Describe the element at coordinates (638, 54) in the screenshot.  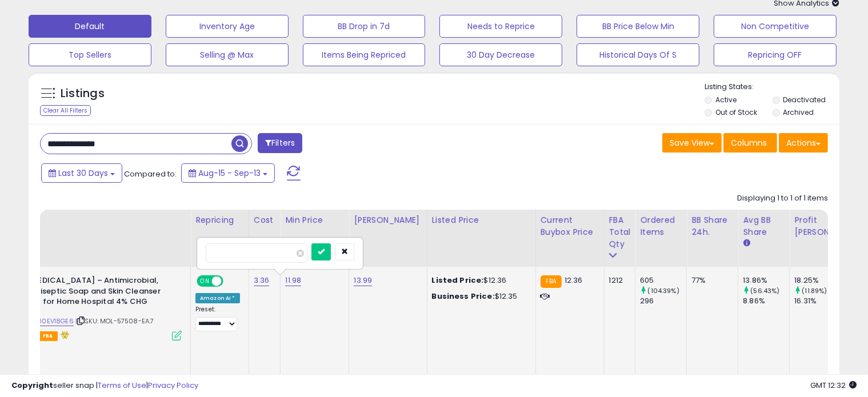
I see `button: Historical Days Of S` at that location.